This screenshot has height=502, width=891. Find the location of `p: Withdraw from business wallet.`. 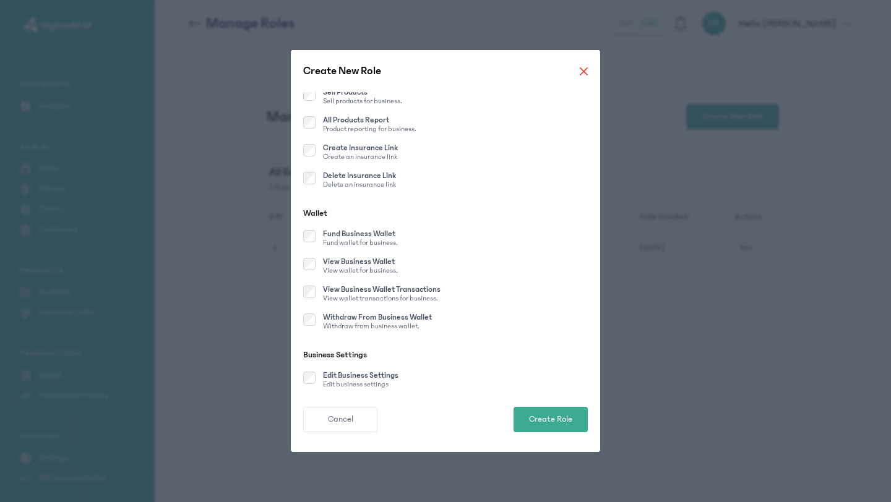

p: Withdraw from business wallet. is located at coordinates (377, 327).